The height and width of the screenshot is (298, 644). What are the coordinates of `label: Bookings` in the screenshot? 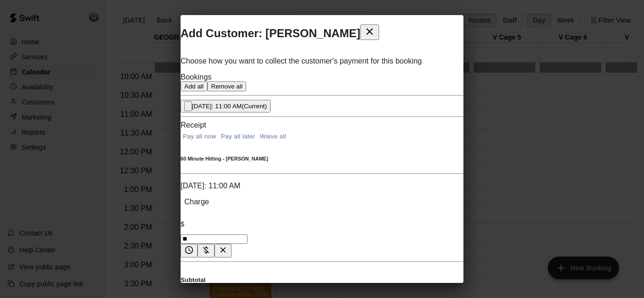 It's located at (196, 77).